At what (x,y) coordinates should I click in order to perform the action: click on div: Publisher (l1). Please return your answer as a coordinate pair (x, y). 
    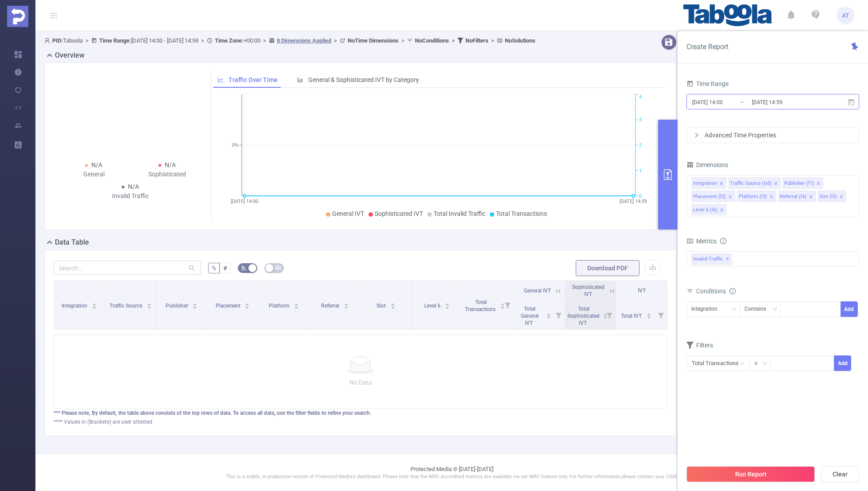
    Looking at the image, I should click on (799, 184).